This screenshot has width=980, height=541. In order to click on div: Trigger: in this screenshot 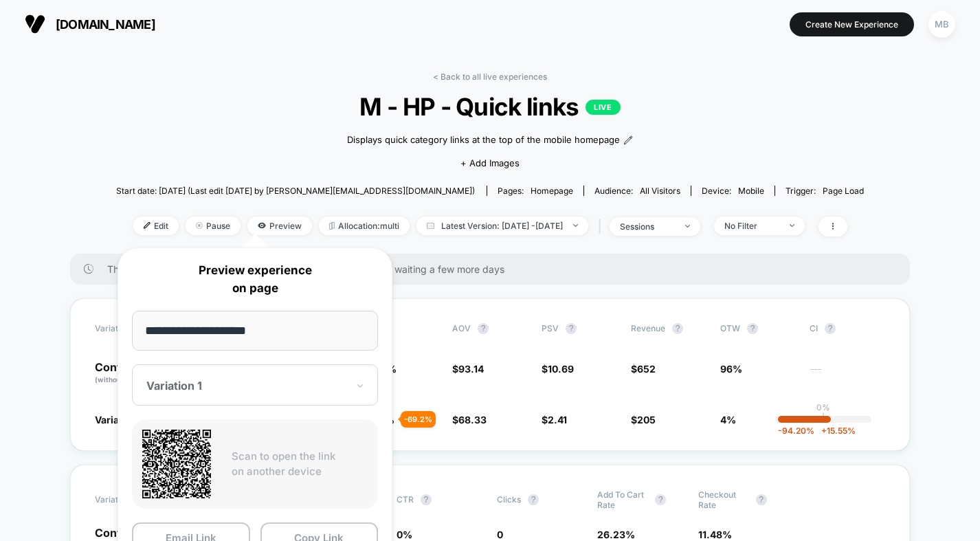, I will do `click(825, 191)`.